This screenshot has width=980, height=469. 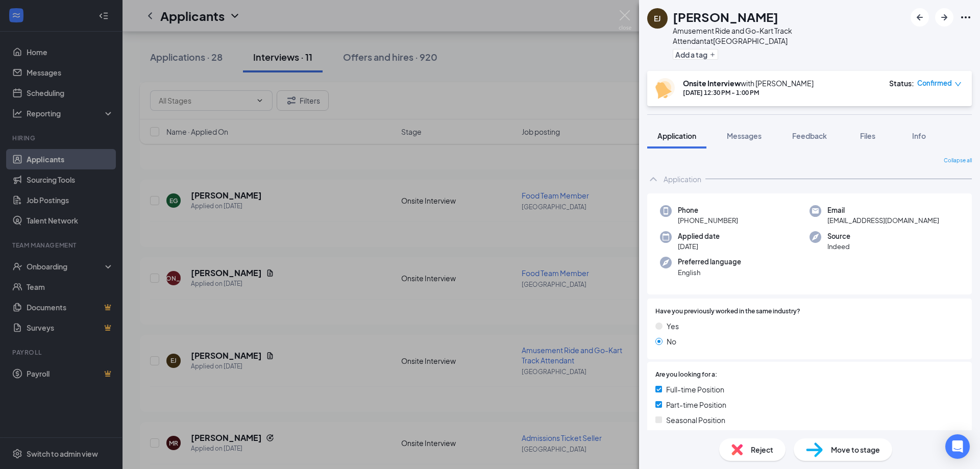 What do you see at coordinates (744, 136) in the screenshot?
I see `span: Messages` at bounding box center [744, 136].